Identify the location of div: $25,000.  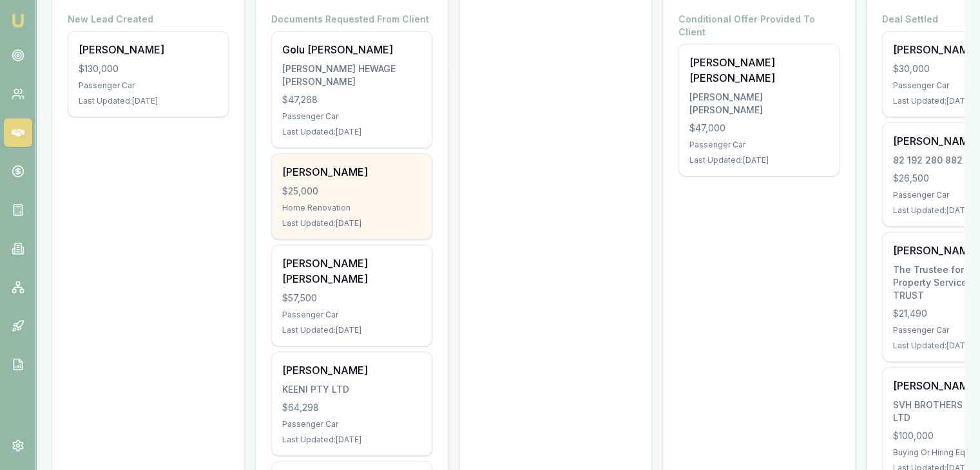
(352, 191).